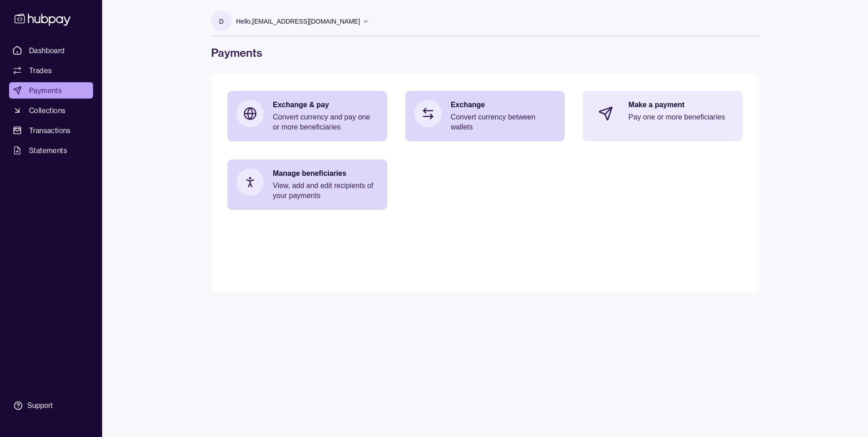 This screenshot has width=868, height=437. I want to click on span: Dashboard, so click(46, 51).